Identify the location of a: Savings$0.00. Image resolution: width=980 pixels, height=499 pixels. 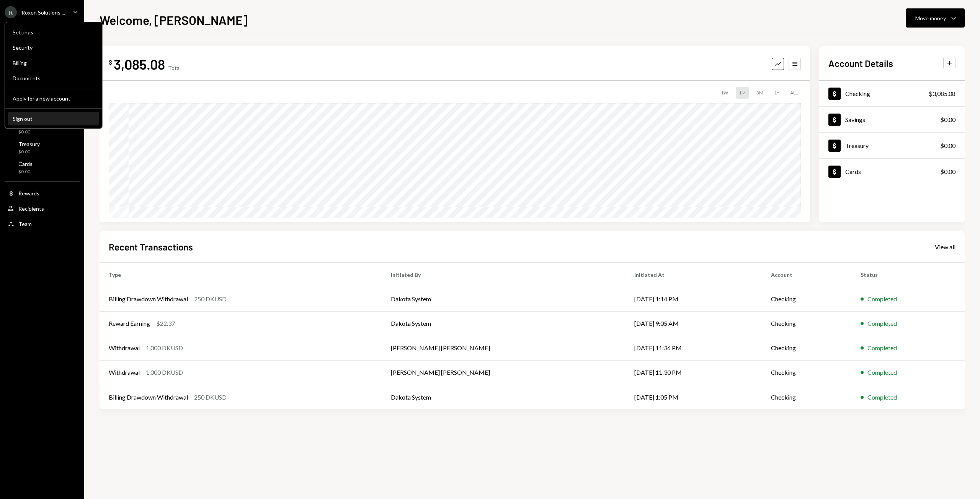
(892, 120).